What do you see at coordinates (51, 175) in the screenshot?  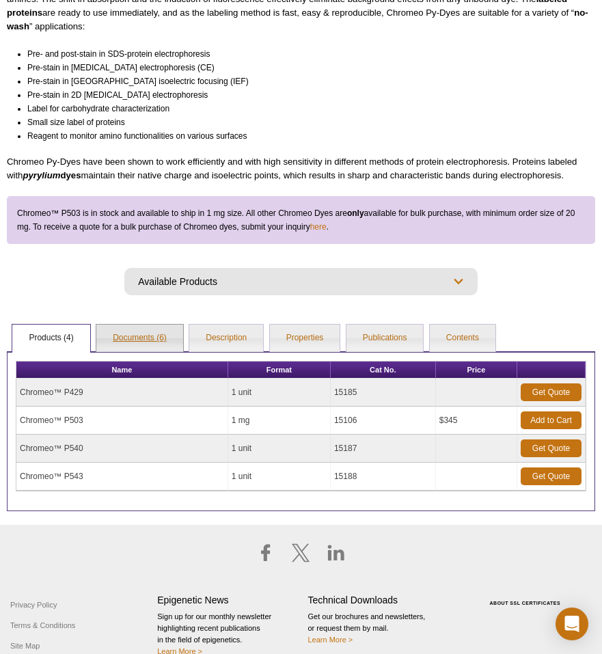 I see `strong: dyes` at bounding box center [51, 175].